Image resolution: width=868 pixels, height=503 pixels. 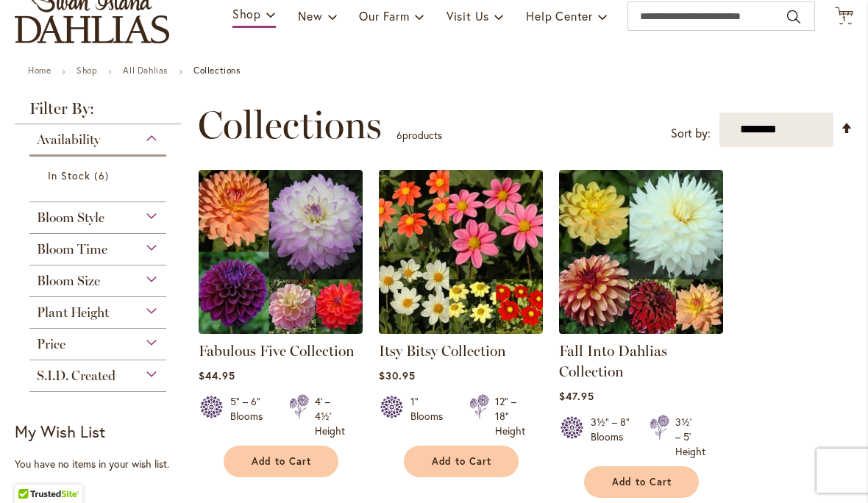 What do you see at coordinates (290, 125) in the screenshot?
I see `span: Collections` at bounding box center [290, 125].